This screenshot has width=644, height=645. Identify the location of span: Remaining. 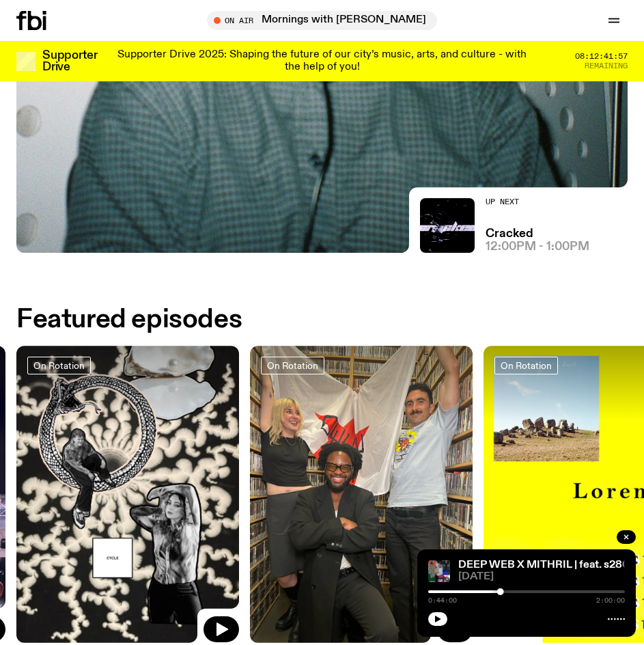
(606, 66).